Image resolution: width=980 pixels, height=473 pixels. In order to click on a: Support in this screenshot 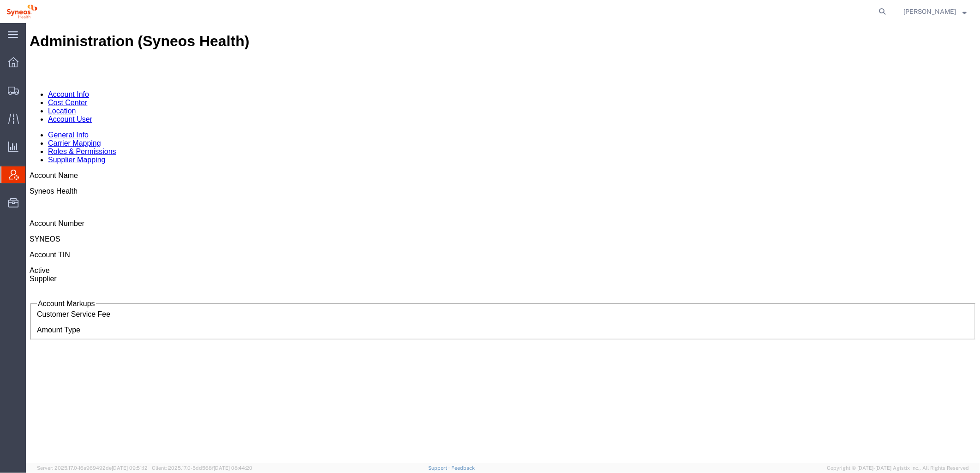, I will do `click(440, 468)`.